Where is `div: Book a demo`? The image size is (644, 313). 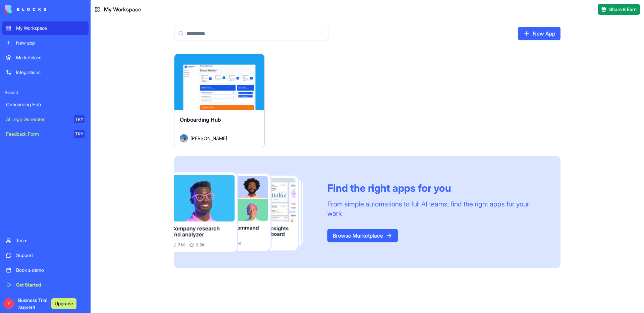 div: Book a demo is located at coordinates (51, 270).